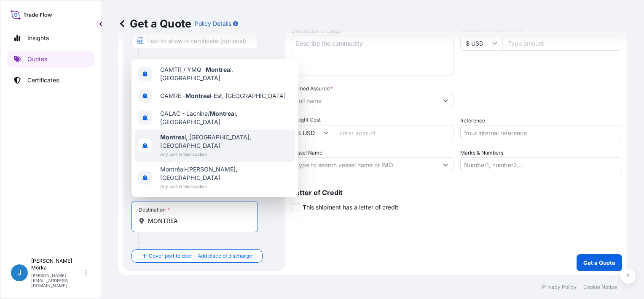  What do you see at coordinates (559, 287) in the screenshot?
I see `p: Privacy Policy` at bounding box center [559, 287].